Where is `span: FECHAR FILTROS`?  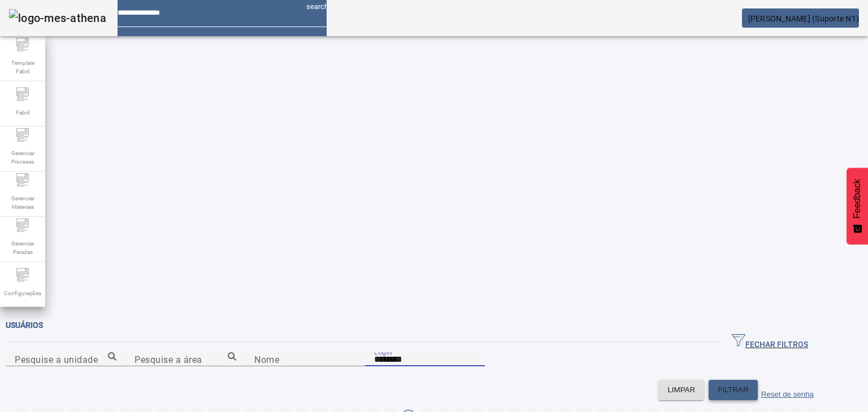 span: FECHAR FILTROS is located at coordinates (770, 342).